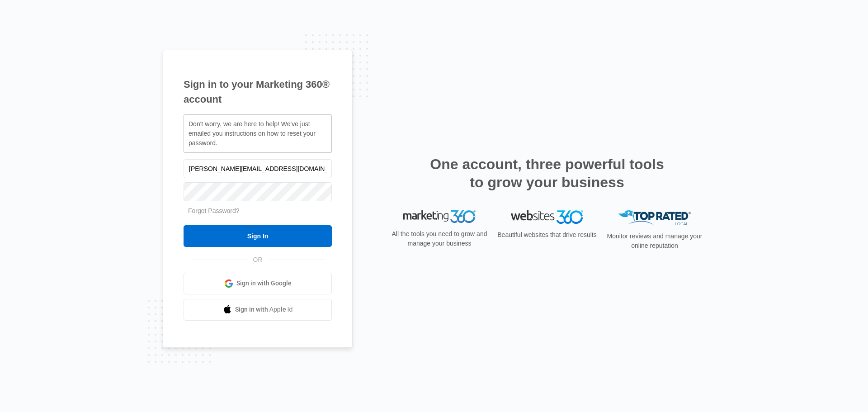 The height and width of the screenshot is (412, 868). What do you see at coordinates (214, 211) in the screenshot?
I see `a: Forgot Password?` at bounding box center [214, 211].